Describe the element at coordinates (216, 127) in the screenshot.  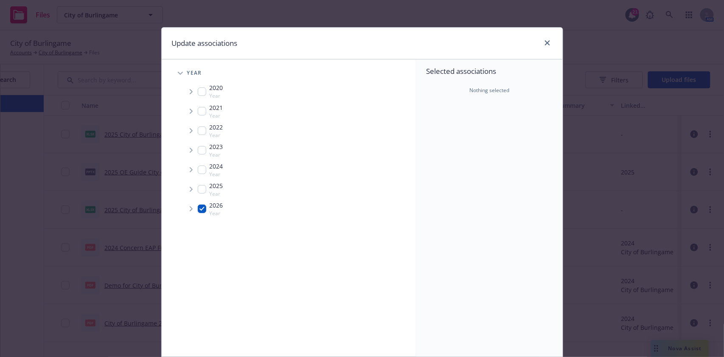
I see `span: 2022` at that location.